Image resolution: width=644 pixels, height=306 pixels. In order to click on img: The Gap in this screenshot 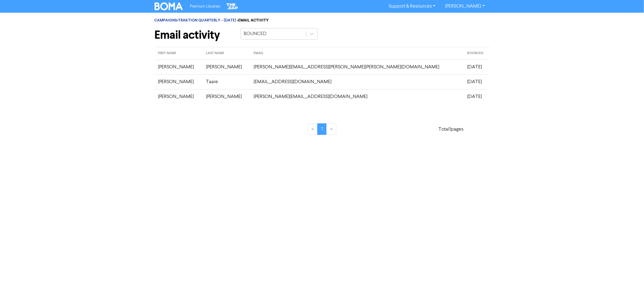, I will do `click(232, 7)`.